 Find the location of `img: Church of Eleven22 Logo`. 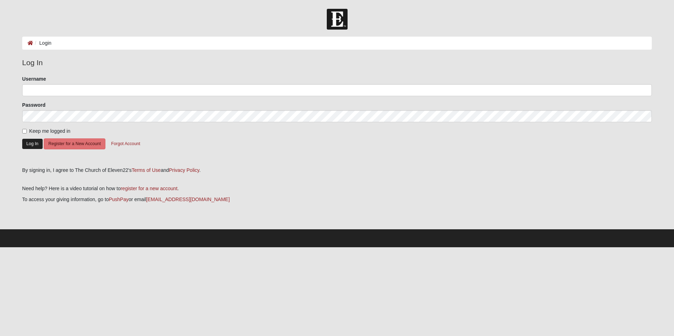

img: Church of Eleven22 Logo is located at coordinates (337, 19).